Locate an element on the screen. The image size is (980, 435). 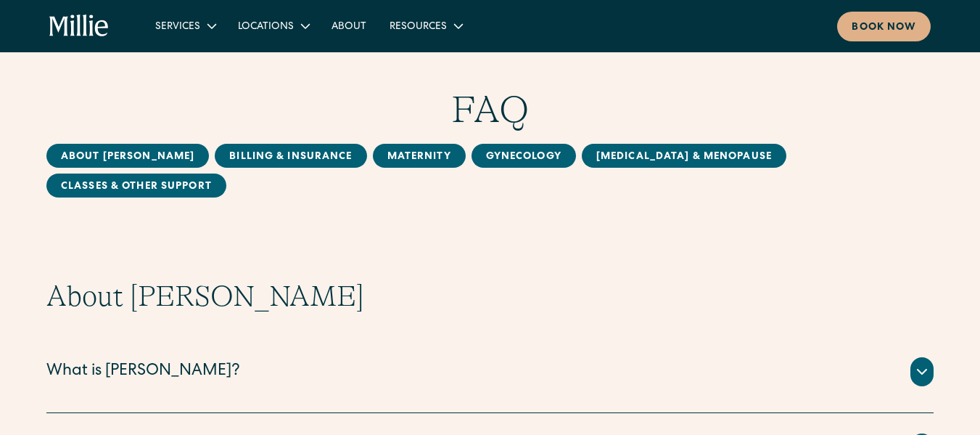
h1: FAQ is located at coordinates (490, 110).